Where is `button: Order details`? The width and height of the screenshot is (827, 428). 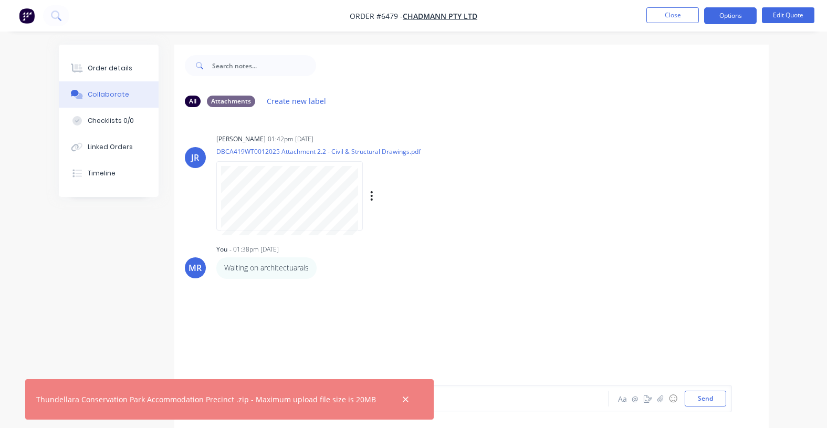 button: Order details is located at coordinates (109, 68).